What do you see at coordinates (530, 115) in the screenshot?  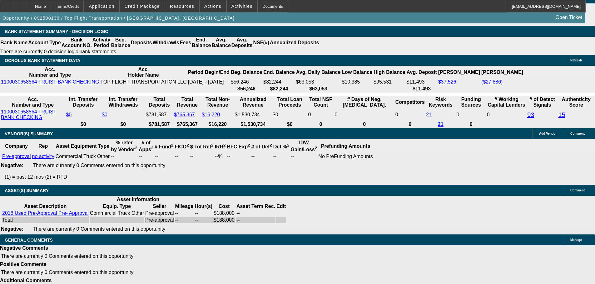 I see `a: 93` at bounding box center [530, 115].